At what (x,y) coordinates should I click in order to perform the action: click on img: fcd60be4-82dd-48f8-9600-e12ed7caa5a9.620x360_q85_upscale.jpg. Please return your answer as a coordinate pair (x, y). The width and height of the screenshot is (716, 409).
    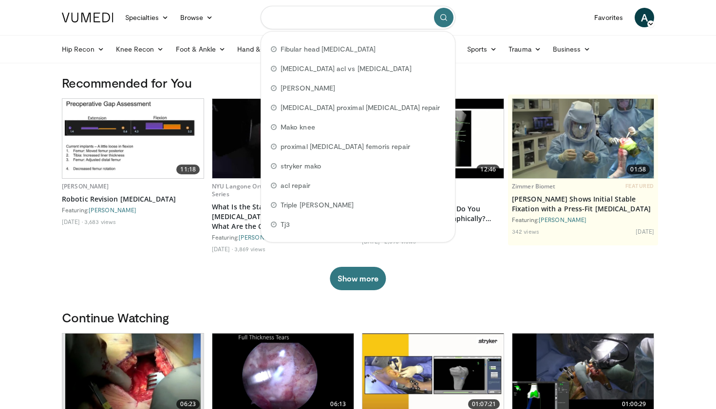
    Looking at the image, I should click on (283, 138).